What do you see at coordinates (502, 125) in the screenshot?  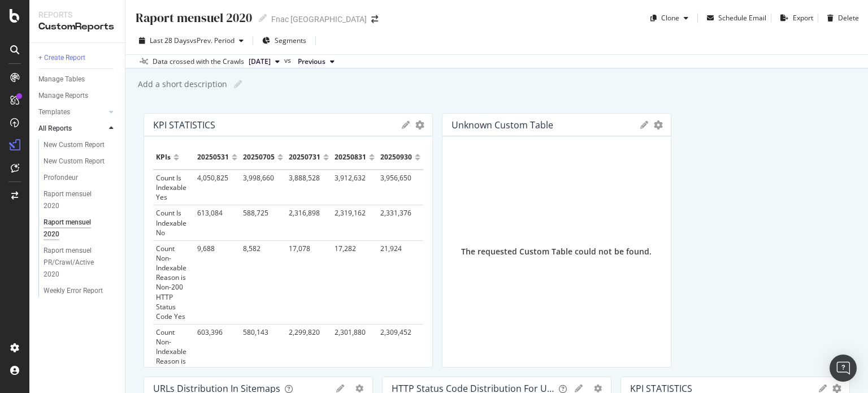 I see `div: Unknown Custom Table` at bounding box center [502, 125].